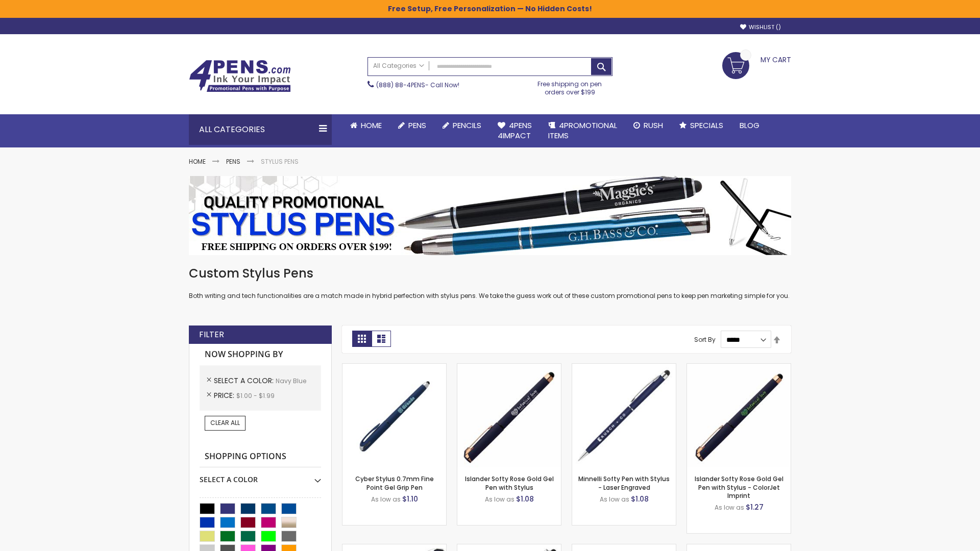  What do you see at coordinates (394, 415) in the screenshot?
I see `img: Cyber Stylus 0.7mm Fine Point Gel Grip Pen-Navy Blue` at bounding box center [394, 415].